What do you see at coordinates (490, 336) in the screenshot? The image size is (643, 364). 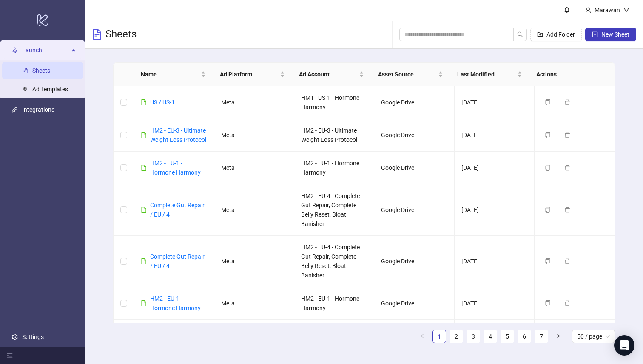 I see `li: 4` at bounding box center [490, 336].